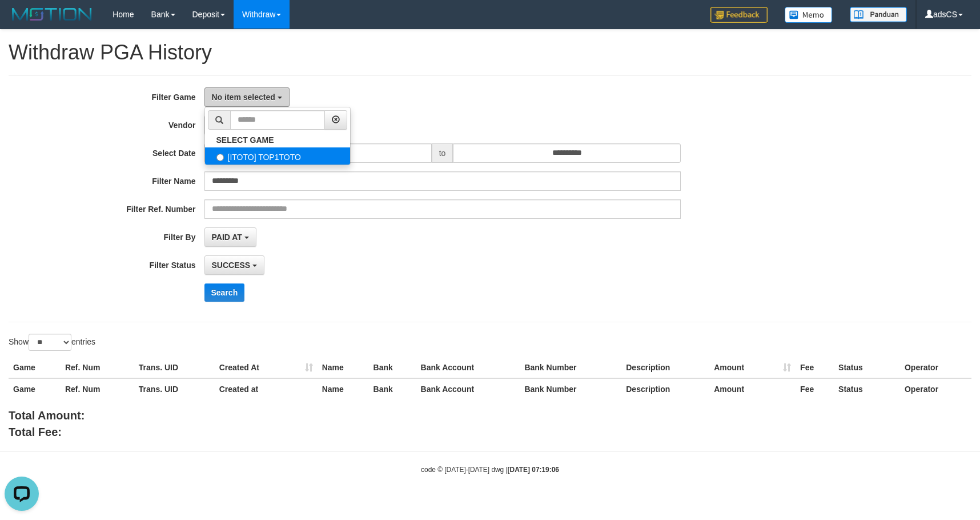 The image size is (980, 520). What do you see at coordinates (266, 389) in the screenshot?
I see `th: Created at` at bounding box center [266, 389].